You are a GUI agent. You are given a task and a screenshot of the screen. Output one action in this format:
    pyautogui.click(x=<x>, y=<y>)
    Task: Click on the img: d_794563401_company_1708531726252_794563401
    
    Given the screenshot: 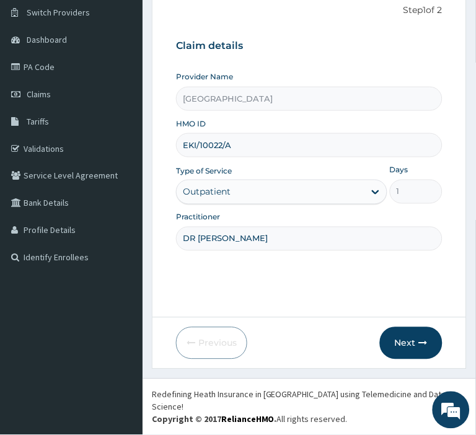 What is the action you would take?
    pyautogui.click(x=37, y=77)
    